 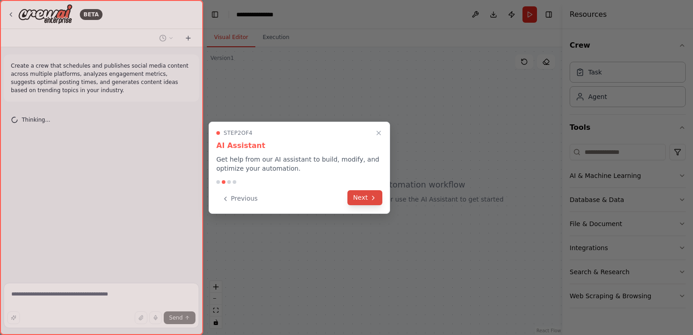 What do you see at coordinates (299, 164) in the screenshot?
I see `p: Get help from our AI assistant to build, modify, and optimize your automation.` at bounding box center [299, 164].